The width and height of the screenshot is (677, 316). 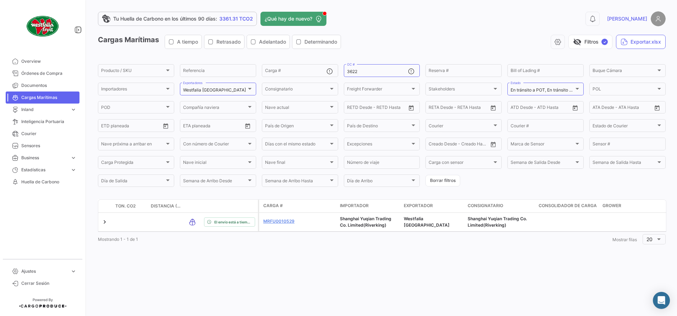 I want to click on input: ATD Hasta, so click(x=552, y=109).